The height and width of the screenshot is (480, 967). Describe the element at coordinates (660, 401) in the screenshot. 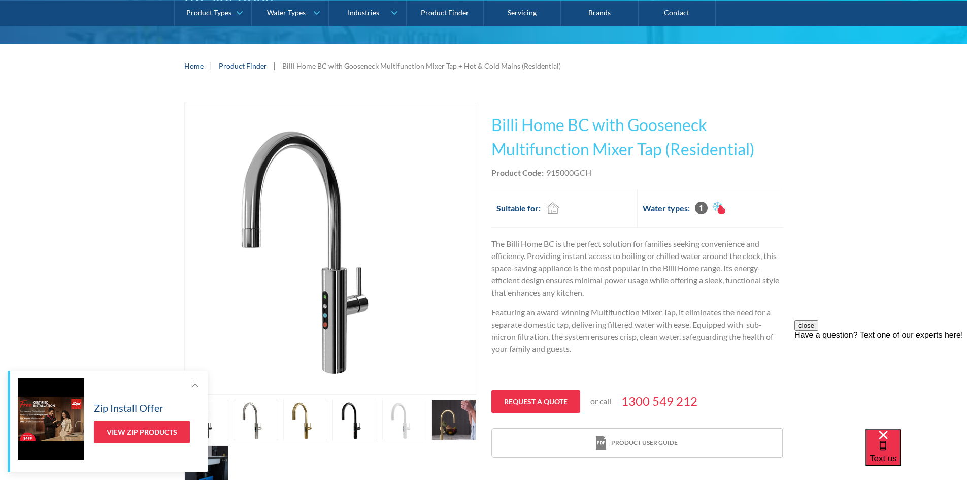

I see `a: 1300 549 212` at that location.